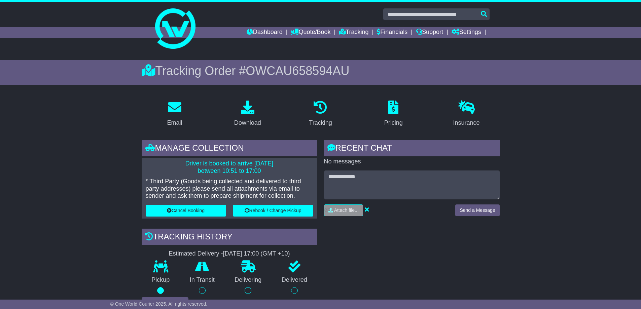 This screenshot has height=309, width=641. Describe the element at coordinates (392, 33) in the screenshot. I see `a: Financials` at that location.